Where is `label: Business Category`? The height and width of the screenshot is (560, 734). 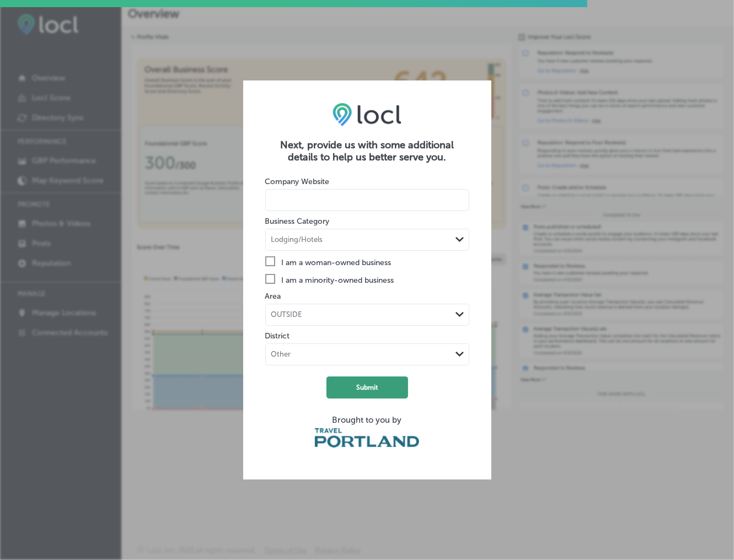 label: Business Category is located at coordinates (298, 221).